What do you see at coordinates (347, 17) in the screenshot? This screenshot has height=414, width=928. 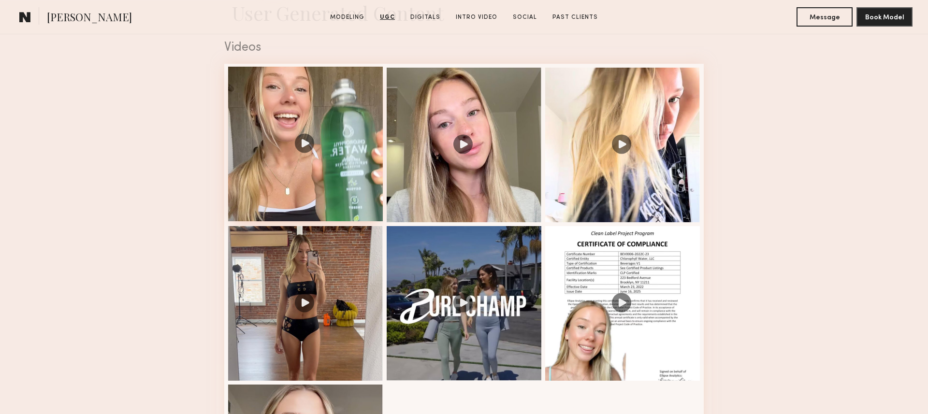 I see `a: Modeling` at bounding box center [347, 17].